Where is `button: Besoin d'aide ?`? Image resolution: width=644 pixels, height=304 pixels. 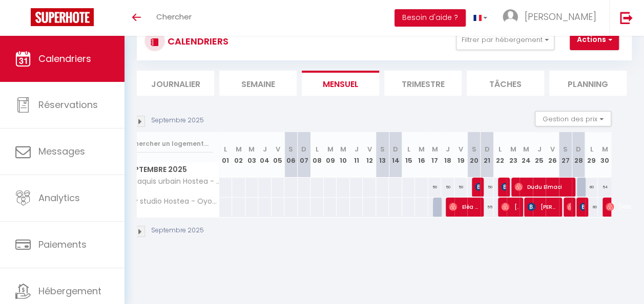 button: Besoin d'aide ? is located at coordinates (430, 18).